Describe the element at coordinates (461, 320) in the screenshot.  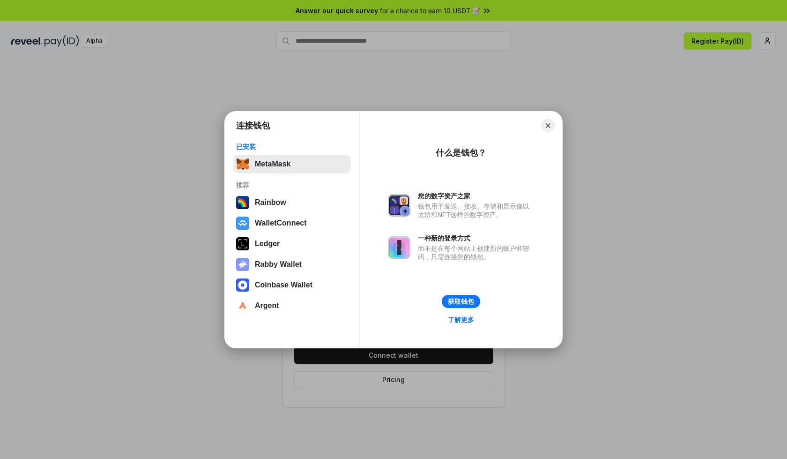
I see `a: 了解更多` at that location.